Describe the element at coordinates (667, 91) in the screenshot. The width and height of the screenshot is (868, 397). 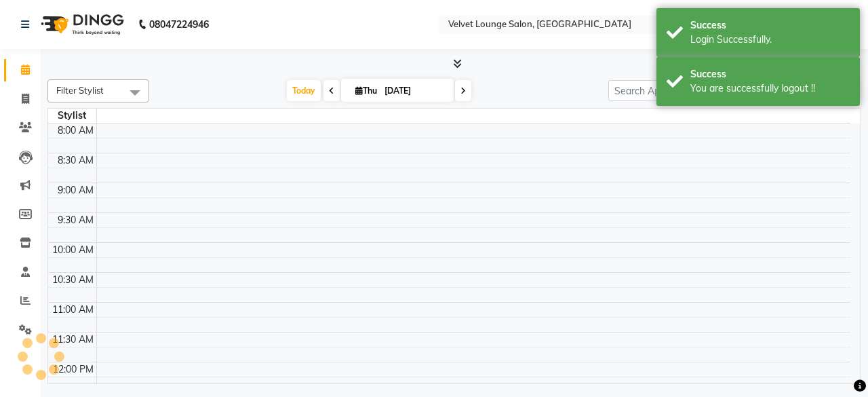
I see `input: Search Appointment` at that location.